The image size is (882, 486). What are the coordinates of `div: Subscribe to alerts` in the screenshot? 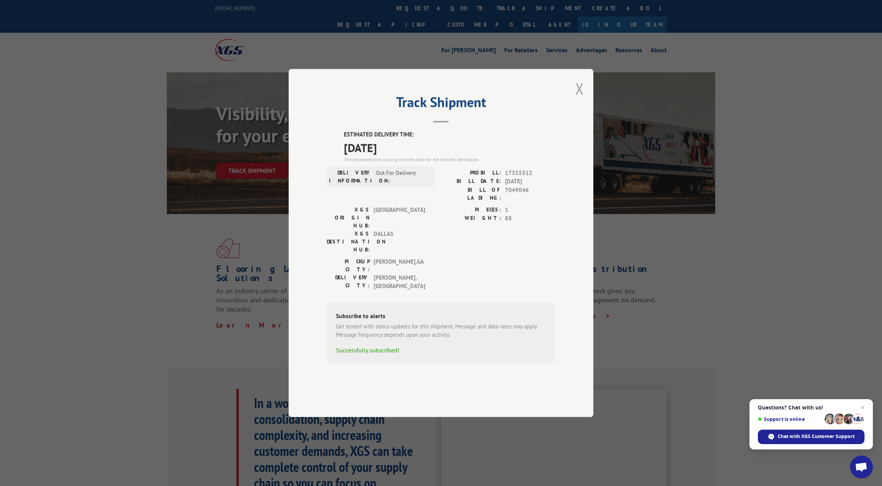 It's located at (441, 316).